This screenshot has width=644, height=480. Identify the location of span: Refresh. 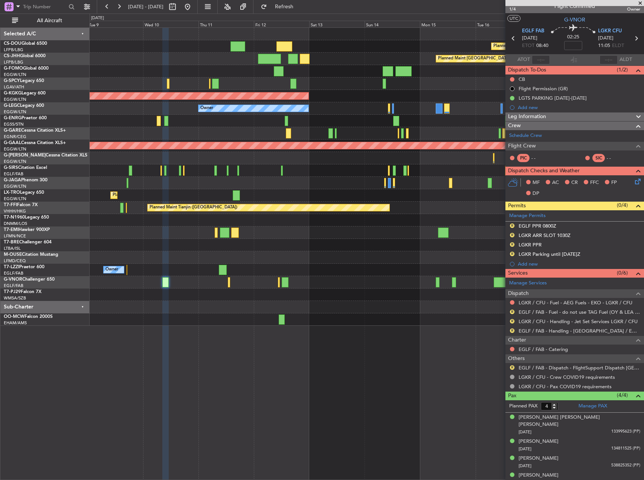
(284, 7).